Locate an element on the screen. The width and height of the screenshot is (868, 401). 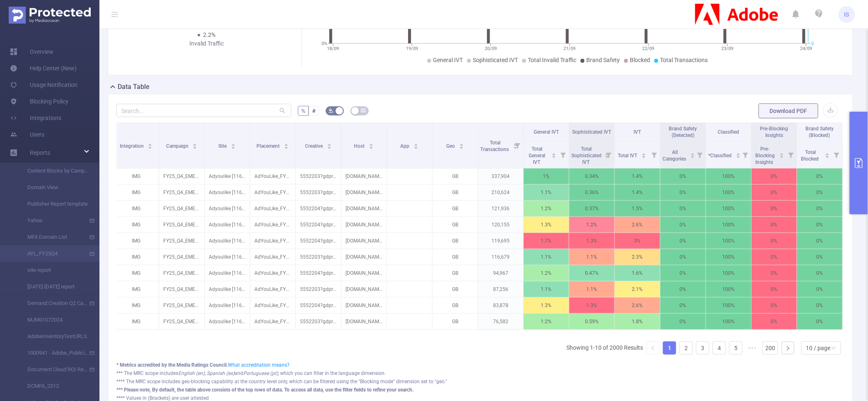
h2: Data Table is located at coordinates (133, 87).